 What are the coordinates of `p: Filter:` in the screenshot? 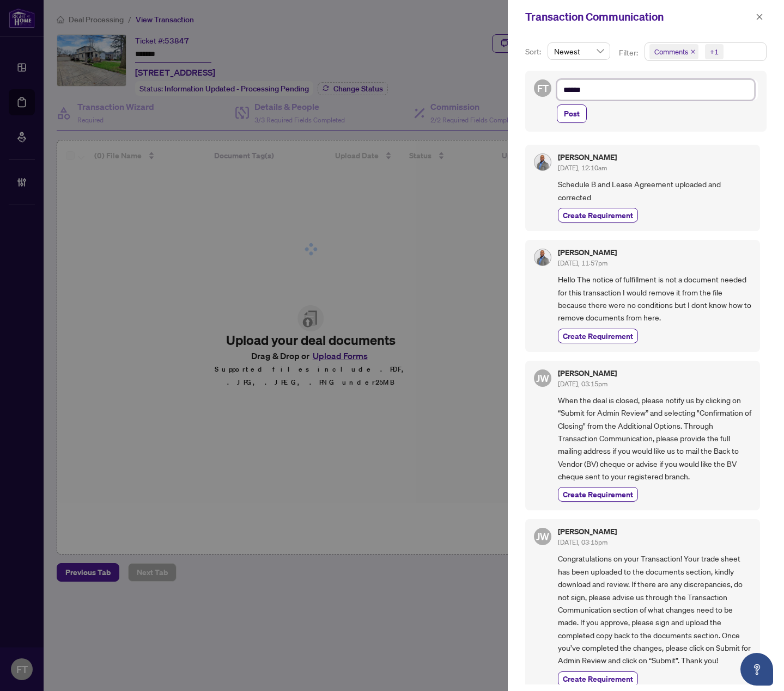 It's located at (629, 53).